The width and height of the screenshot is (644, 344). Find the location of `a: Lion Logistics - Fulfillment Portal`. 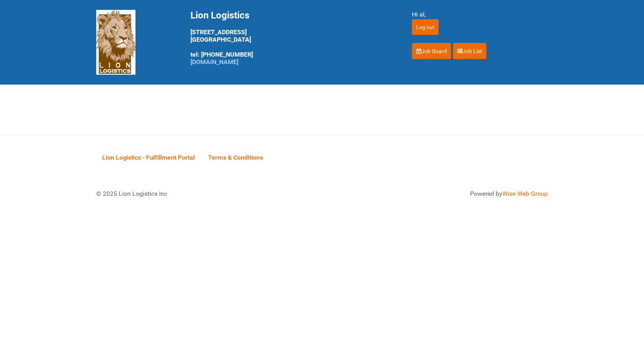

a: Lion Logistics - Fulfillment Portal is located at coordinates (148, 157).